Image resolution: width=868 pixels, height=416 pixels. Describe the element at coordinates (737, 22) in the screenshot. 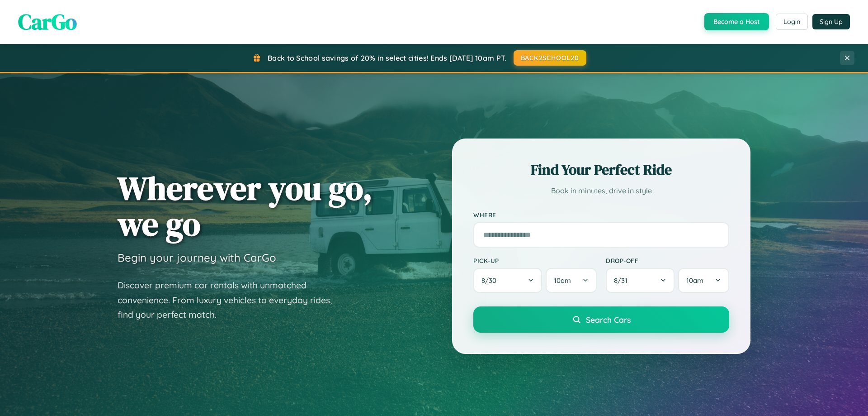

I see `button: Become a Host` at that location.